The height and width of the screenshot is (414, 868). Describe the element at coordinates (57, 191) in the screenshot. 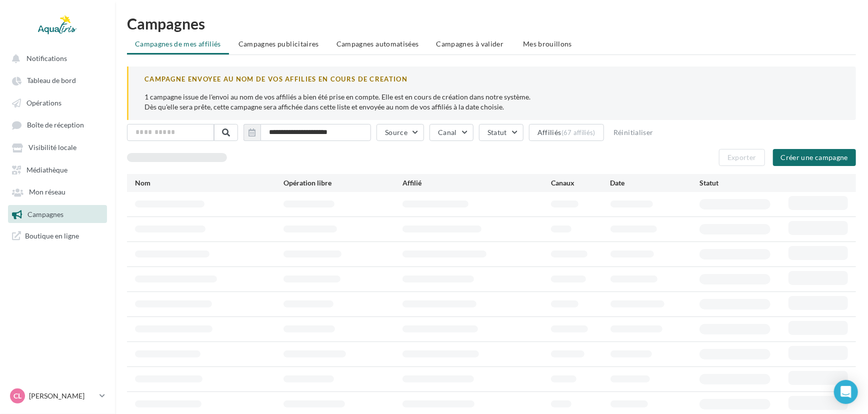

I see `a: Mon réseau` at that location.